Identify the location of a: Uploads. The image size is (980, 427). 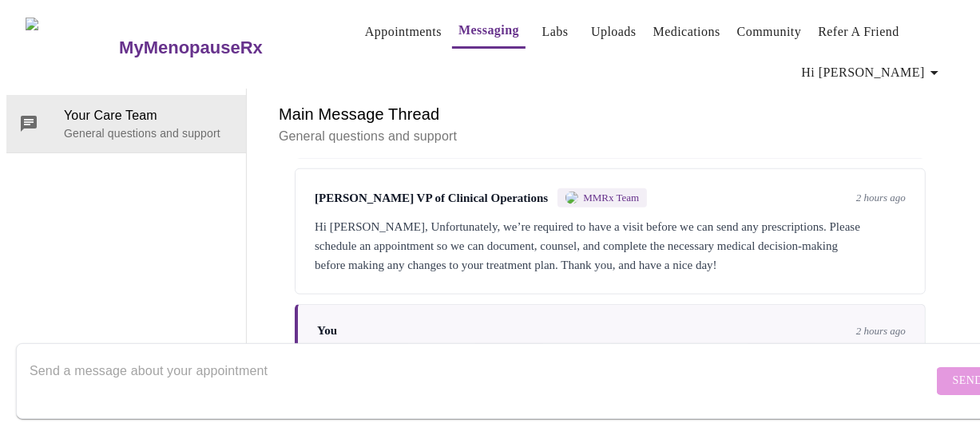
(614, 32).